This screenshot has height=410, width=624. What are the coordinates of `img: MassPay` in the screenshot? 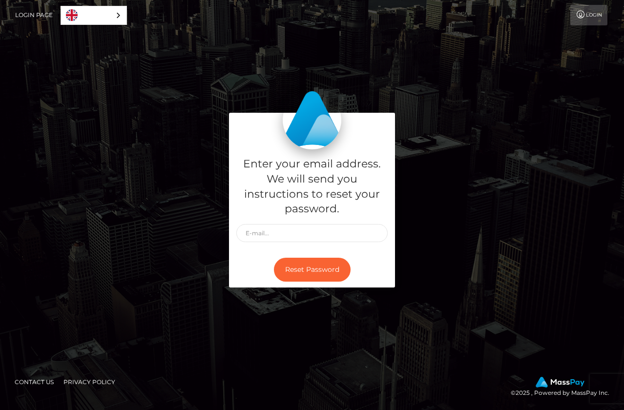 It's located at (560, 382).